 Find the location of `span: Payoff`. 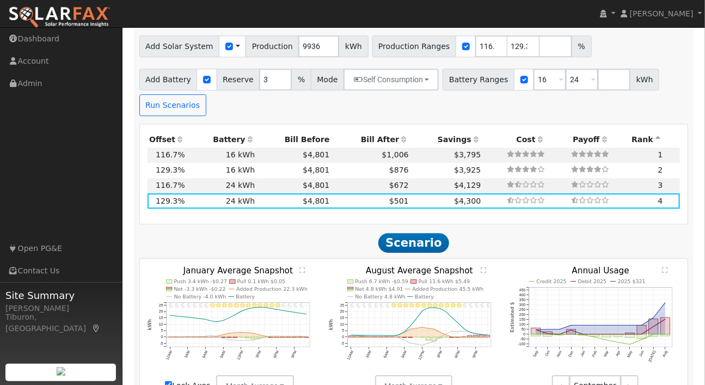

span: Payoff is located at coordinates (586, 139).